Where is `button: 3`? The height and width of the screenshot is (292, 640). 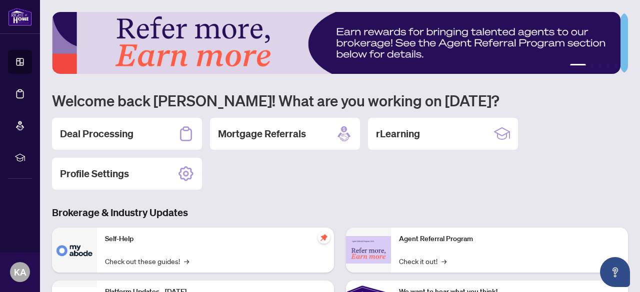 button: 3 is located at coordinates (600, 66).